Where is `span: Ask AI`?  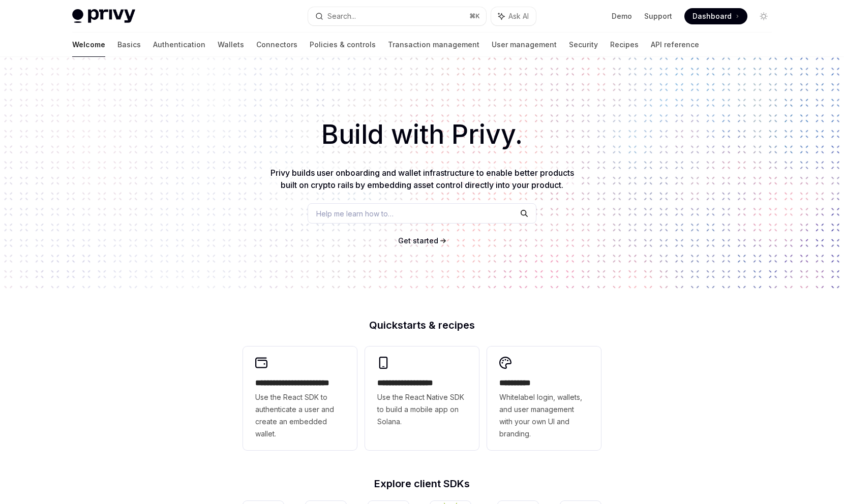 span: Ask AI is located at coordinates (519, 16).